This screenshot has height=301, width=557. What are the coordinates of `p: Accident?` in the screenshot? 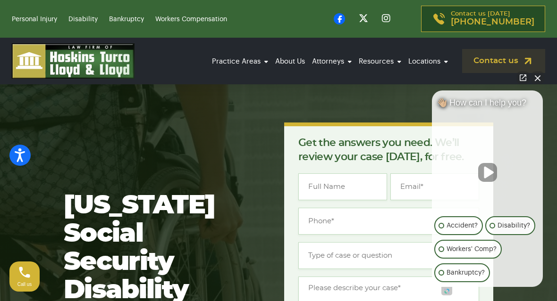 It's located at (462, 226).